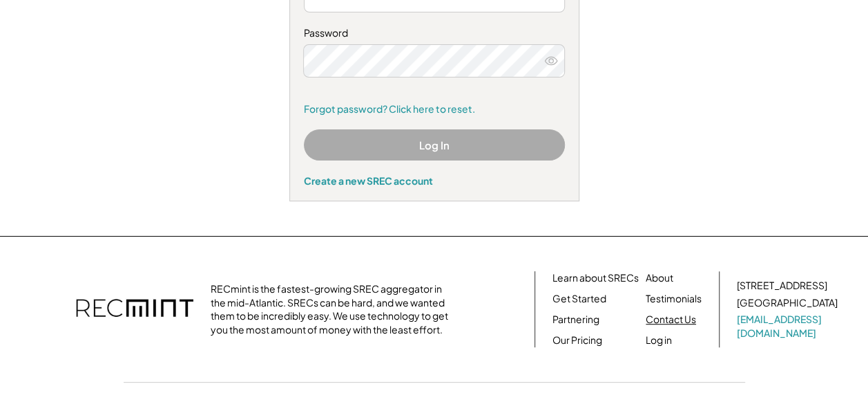 This screenshot has width=868, height=411. I want to click on a: Testimonials, so click(674, 299).